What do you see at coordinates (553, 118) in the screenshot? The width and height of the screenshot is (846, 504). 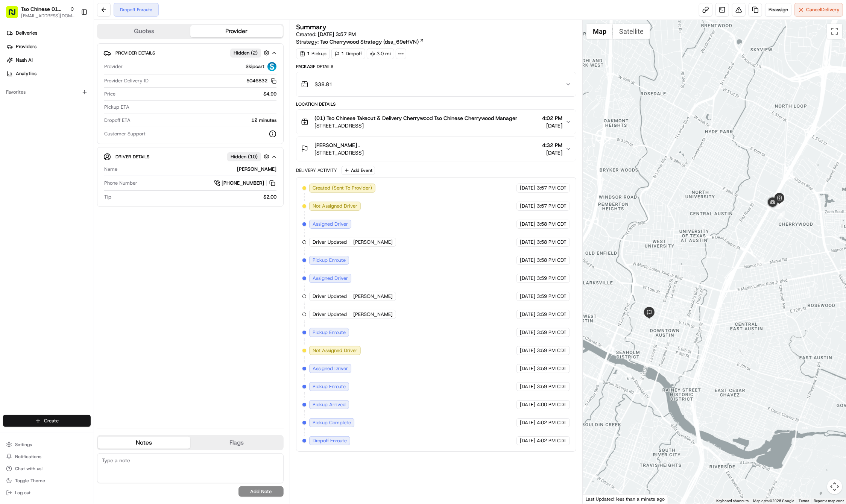 I see `span: 4:02 PM` at bounding box center [553, 118].